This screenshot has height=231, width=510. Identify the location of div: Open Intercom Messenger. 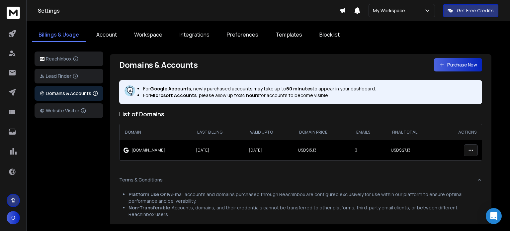
(493, 216).